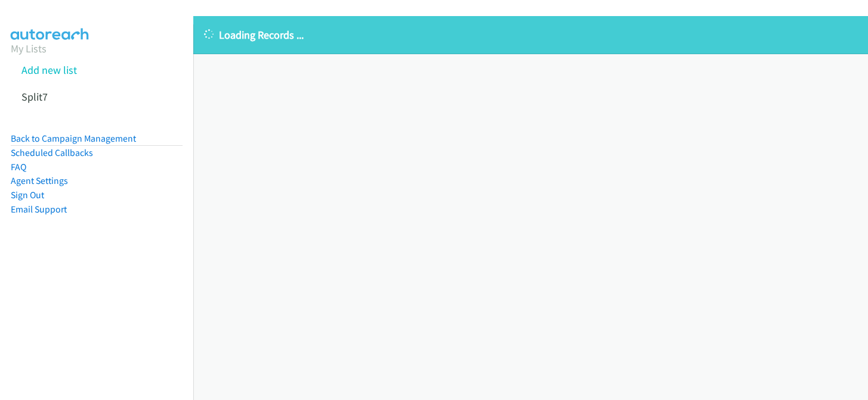 Image resolution: width=868 pixels, height=400 pixels. Describe the element at coordinates (74, 138) in the screenshot. I see `a: Back to Campaign Management` at that location.